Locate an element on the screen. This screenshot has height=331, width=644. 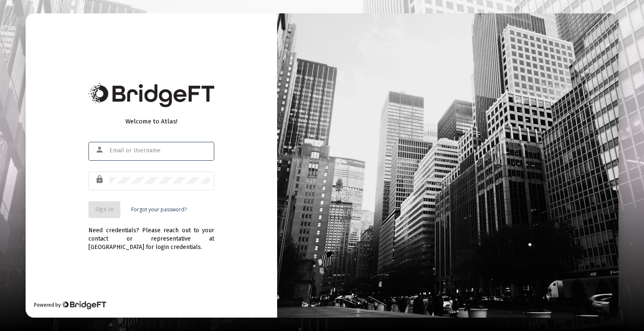
div: Welcome to Atlas! is located at coordinates (152, 121).